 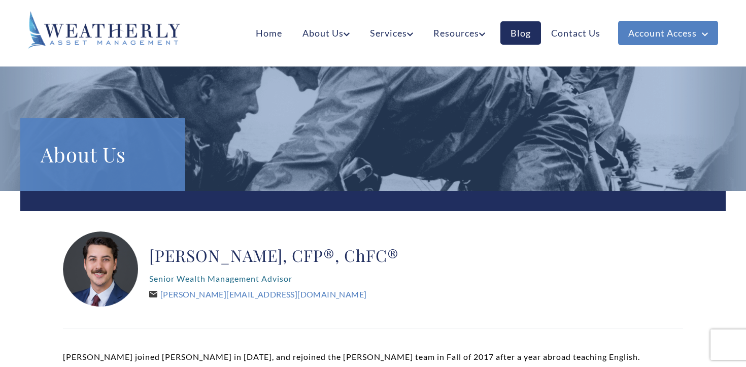 What do you see at coordinates (521, 33) in the screenshot?
I see `a: Blog` at bounding box center [521, 33].